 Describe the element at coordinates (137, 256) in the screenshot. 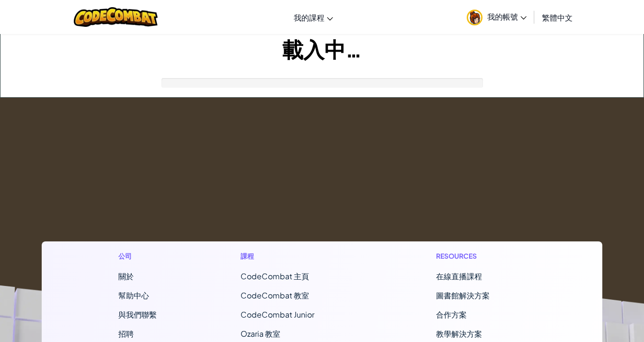

I see `h1: 公司` at that location.